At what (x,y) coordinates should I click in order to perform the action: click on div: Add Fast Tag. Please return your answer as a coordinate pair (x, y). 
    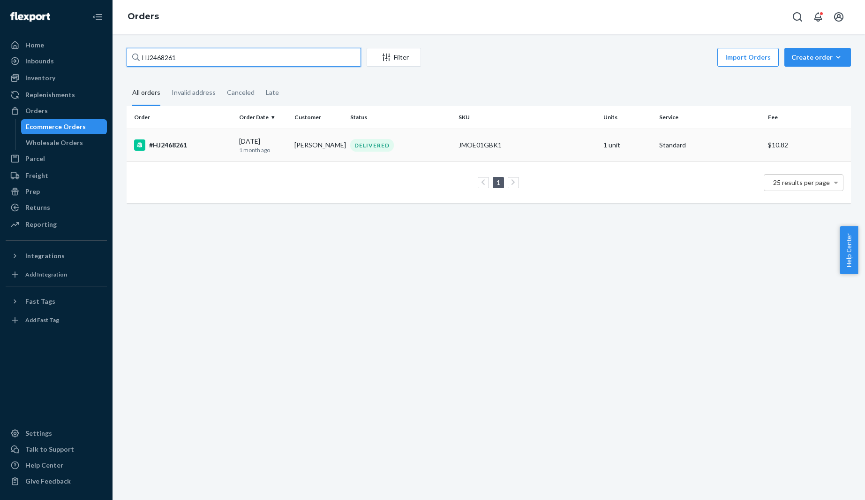
    Looking at the image, I should click on (42, 319).